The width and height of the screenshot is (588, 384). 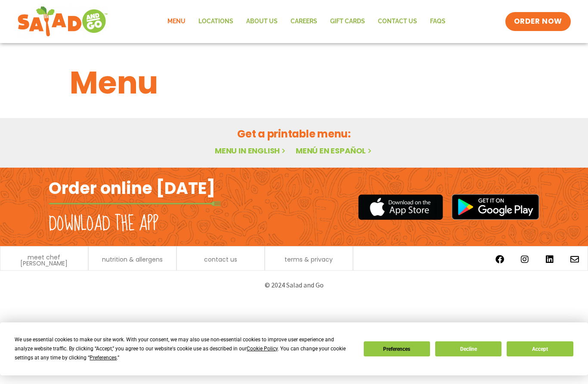 I want to click on a: Menú en español, so click(x=334, y=150).